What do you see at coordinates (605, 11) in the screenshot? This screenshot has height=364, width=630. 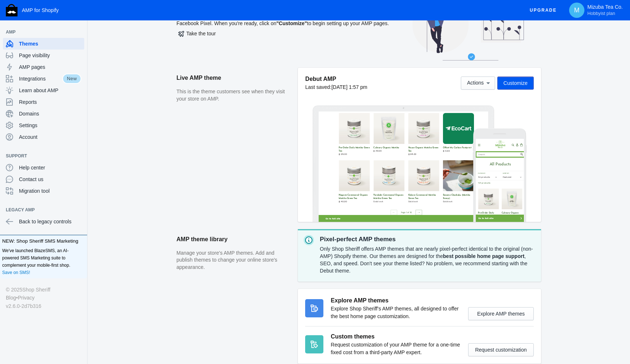 I see `p: Mizuba Tea Co.` at bounding box center [605, 11].